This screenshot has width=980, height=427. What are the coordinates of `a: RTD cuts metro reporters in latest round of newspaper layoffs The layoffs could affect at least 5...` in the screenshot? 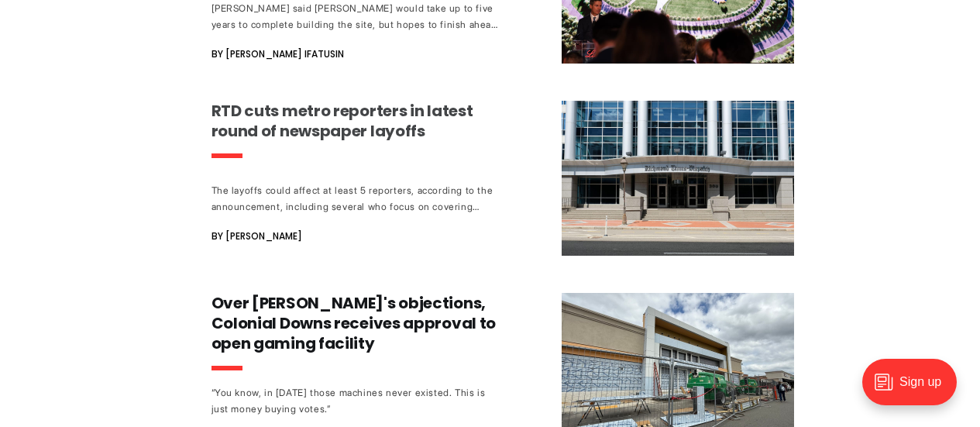 It's located at (503, 179).